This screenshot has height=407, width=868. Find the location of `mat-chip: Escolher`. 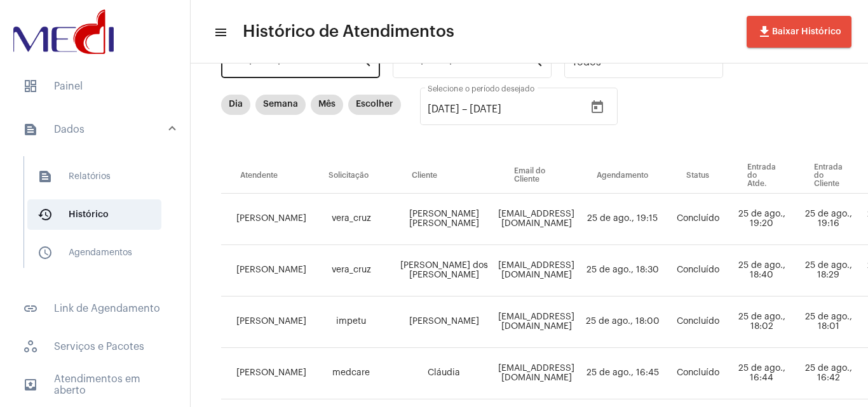

mat-chip: Escolher is located at coordinates (374, 105).